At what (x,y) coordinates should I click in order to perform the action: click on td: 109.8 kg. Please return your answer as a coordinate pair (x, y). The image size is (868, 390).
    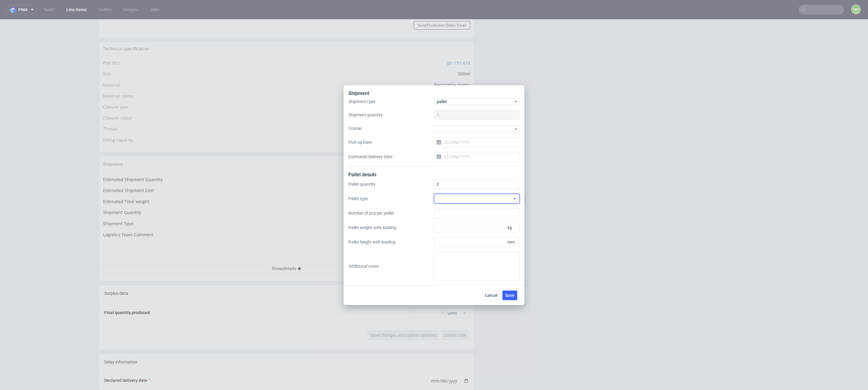
    Looking at the image, I should click on (376, 184).